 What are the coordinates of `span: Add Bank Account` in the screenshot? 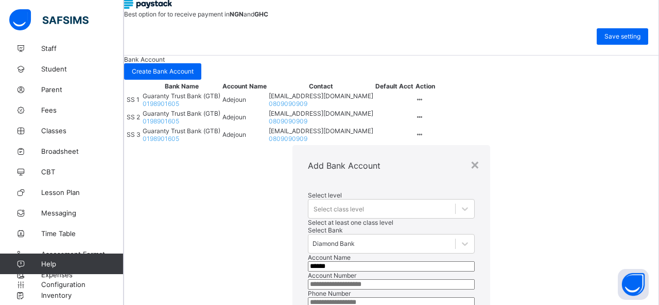 It's located at (344, 166).